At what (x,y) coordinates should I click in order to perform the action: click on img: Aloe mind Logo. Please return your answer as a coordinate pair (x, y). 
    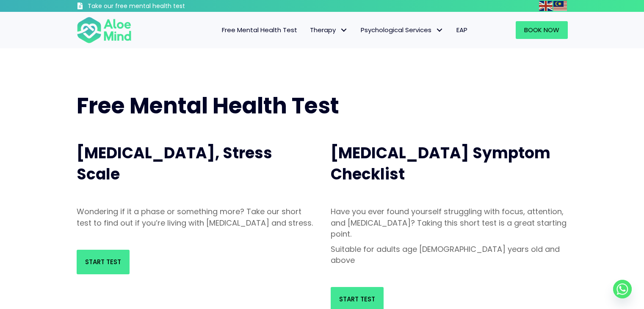
    Looking at the image, I should click on (104, 30).